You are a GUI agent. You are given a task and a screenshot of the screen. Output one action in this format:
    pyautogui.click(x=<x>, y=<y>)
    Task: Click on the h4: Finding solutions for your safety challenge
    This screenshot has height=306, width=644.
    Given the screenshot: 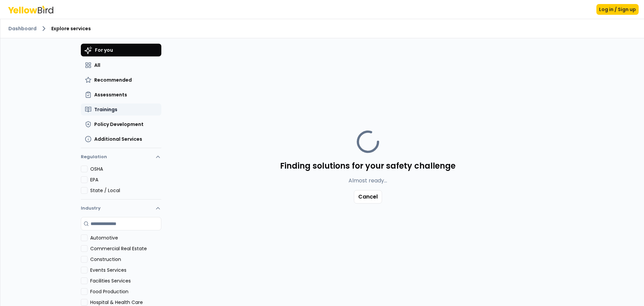 What is the action you would take?
    pyautogui.click(x=368, y=166)
    